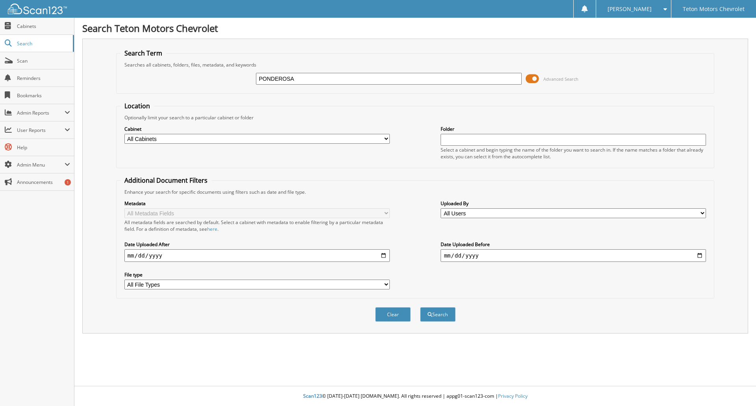  Describe the element at coordinates (257, 274) in the screenshot. I see `label: File type` at that location.